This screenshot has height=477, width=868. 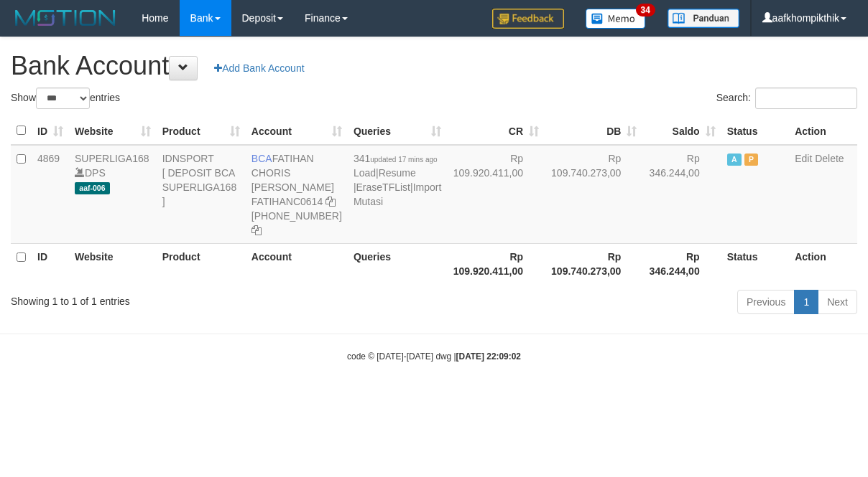 What do you see at coordinates (395, 158) in the screenshot?
I see `span: 341` at bounding box center [395, 158].